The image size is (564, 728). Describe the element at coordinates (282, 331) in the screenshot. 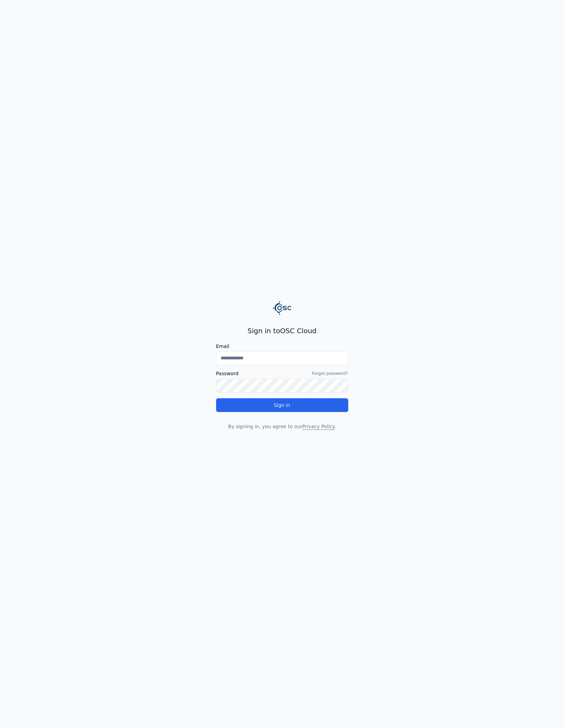

I see `h2: Sign in to OSC Cloud` at that location.